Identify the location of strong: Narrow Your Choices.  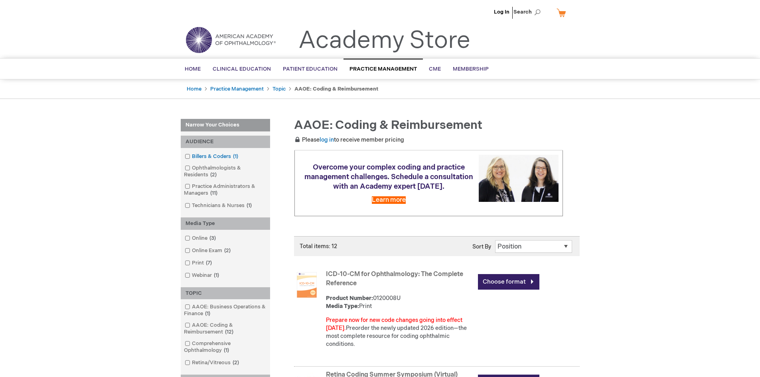
(225, 125).